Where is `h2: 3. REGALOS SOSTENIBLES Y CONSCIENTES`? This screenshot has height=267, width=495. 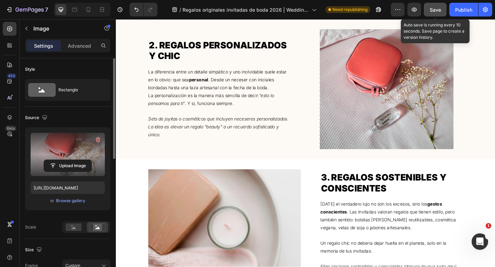 h2: 3. REGALOS SOSTENIBLES Y CONSCIENTES is located at coordinates (300, 178).